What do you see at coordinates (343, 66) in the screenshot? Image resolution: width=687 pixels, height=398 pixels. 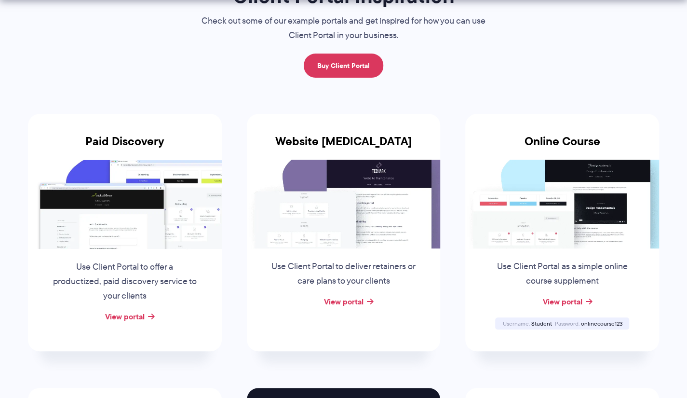 I see `a: Buy Client Portal` at bounding box center [343, 66].